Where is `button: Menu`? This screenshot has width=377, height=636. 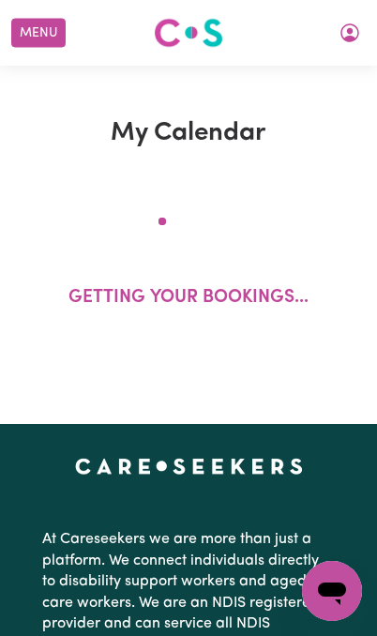 button: Menu is located at coordinates (38, 33).